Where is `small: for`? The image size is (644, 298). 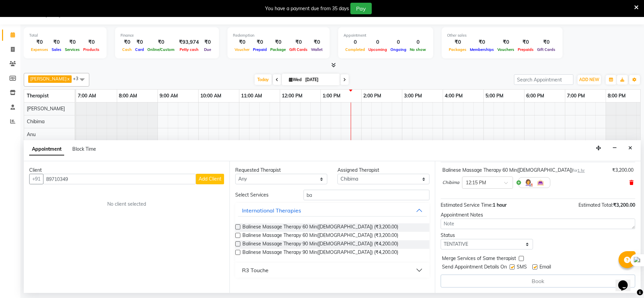 small: for is located at coordinates (579, 170).